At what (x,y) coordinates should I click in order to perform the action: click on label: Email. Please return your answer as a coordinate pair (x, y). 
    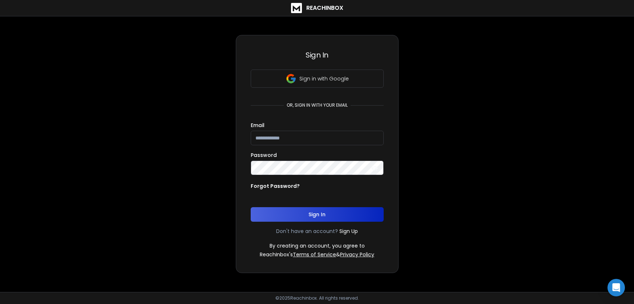
    Looking at the image, I should click on (258, 125).